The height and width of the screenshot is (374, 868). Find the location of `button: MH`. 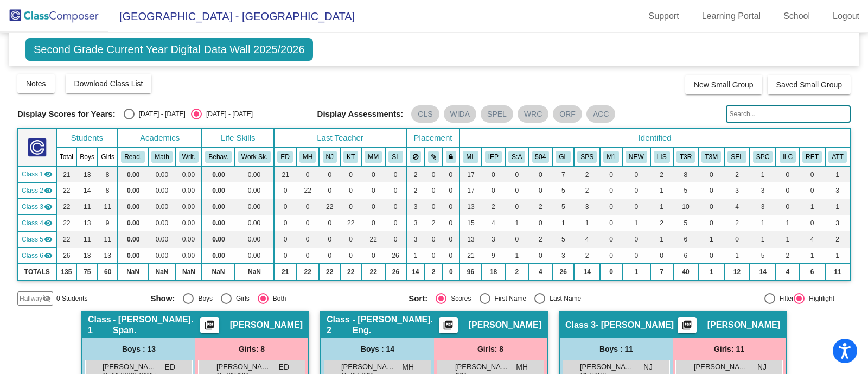

button: MH is located at coordinates (308, 157).